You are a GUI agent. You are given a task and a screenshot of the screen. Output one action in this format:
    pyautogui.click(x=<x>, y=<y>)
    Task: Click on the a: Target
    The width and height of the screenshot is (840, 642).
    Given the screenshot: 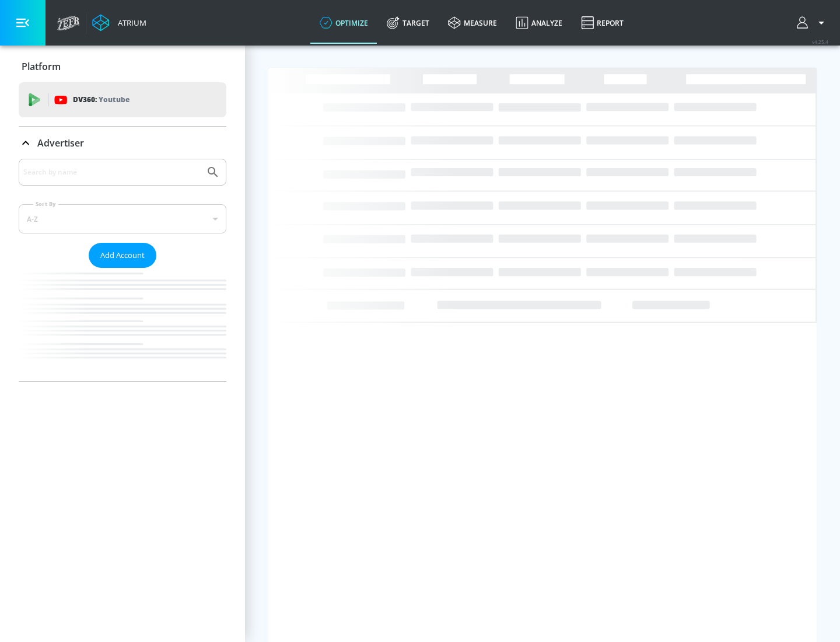 What is the action you would take?
    pyautogui.click(x=408, y=23)
    